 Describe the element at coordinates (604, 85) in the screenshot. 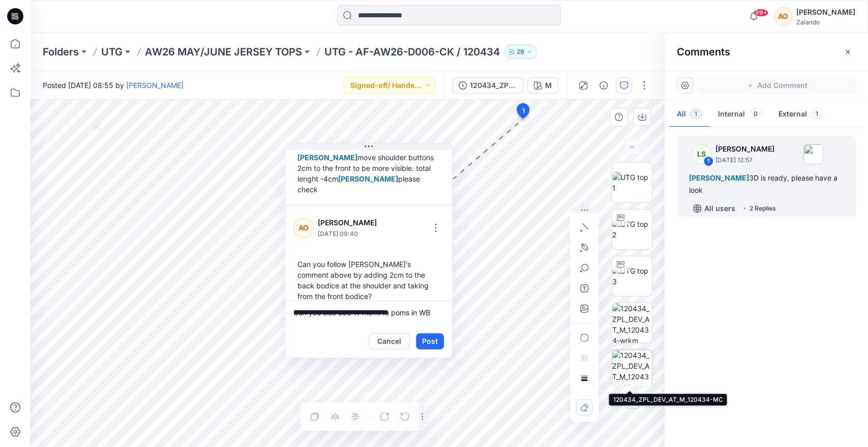

I see `button: Details` at that location.